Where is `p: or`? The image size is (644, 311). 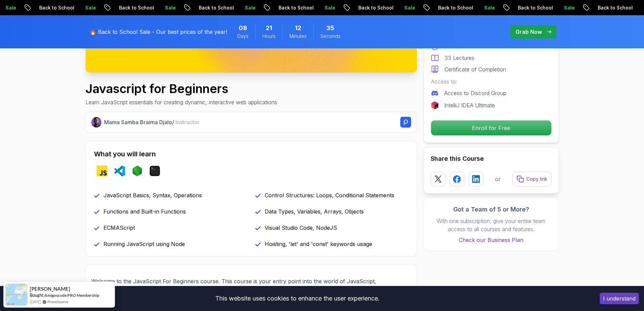
p: or is located at coordinates (498, 179).